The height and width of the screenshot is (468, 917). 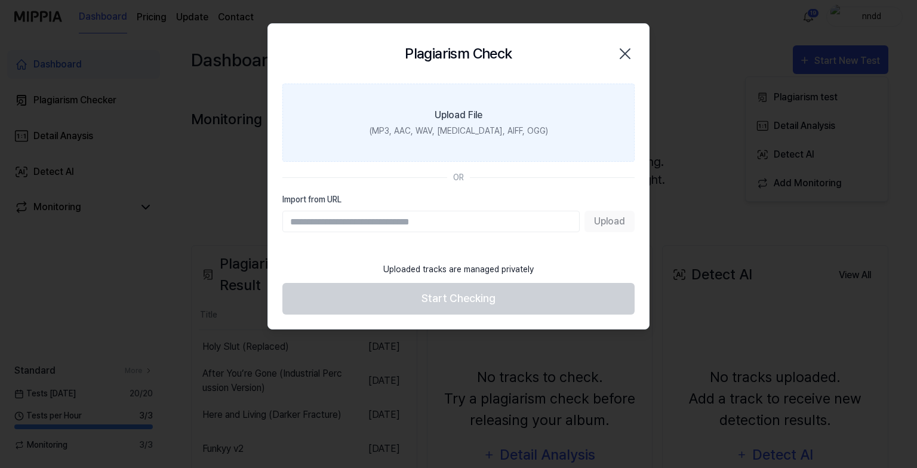 What do you see at coordinates (459, 177) in the screenshot?
I see `div: OR` at bounding box center [459, 177].